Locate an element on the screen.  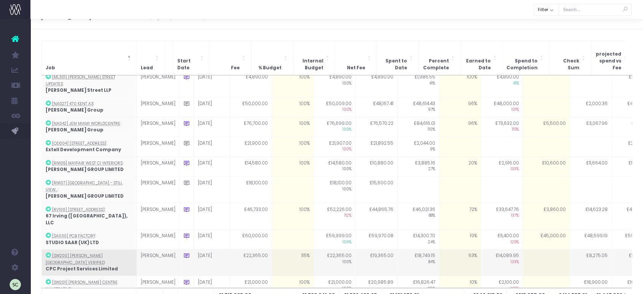
span: Job is located at coordinates (50, 68).